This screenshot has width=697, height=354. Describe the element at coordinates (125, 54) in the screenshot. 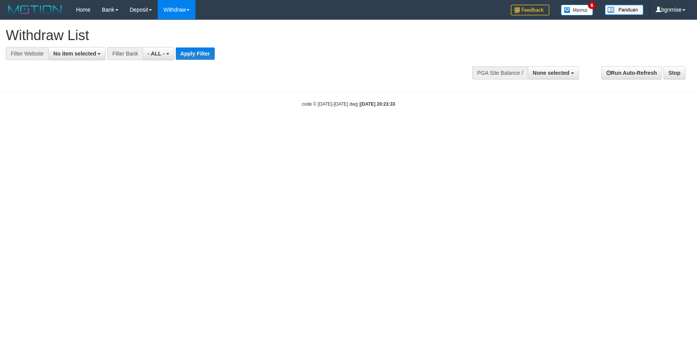

I see `div: Filter Bank` at that location.